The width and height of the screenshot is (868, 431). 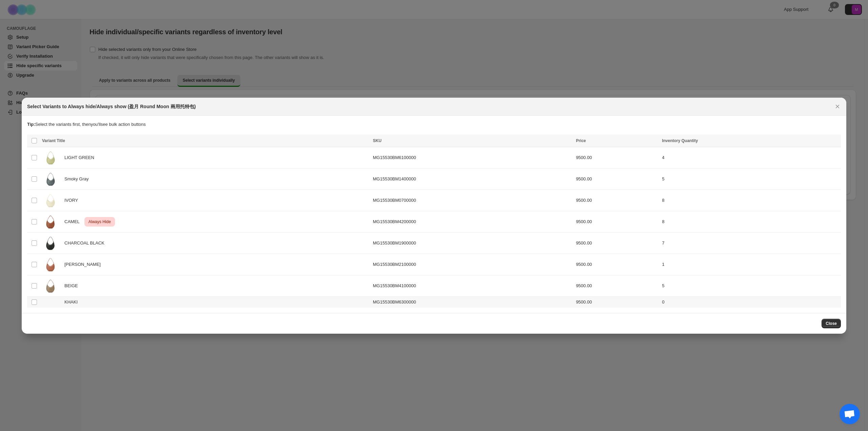 I want to click on span: CHARCOAL BLACK, so click(x=86, y=243).